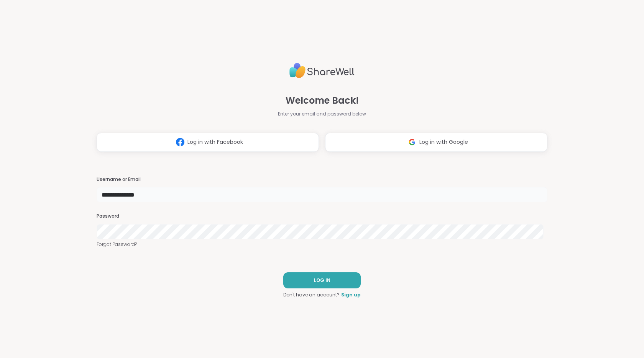  I want to click on button: LOG IN, so click(322, 280).